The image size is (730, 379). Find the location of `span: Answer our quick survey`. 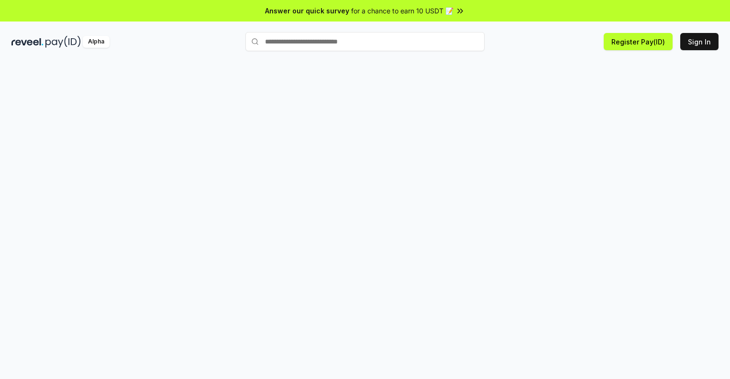

span: Answer our quick survey is located at coordinates (307, 11).